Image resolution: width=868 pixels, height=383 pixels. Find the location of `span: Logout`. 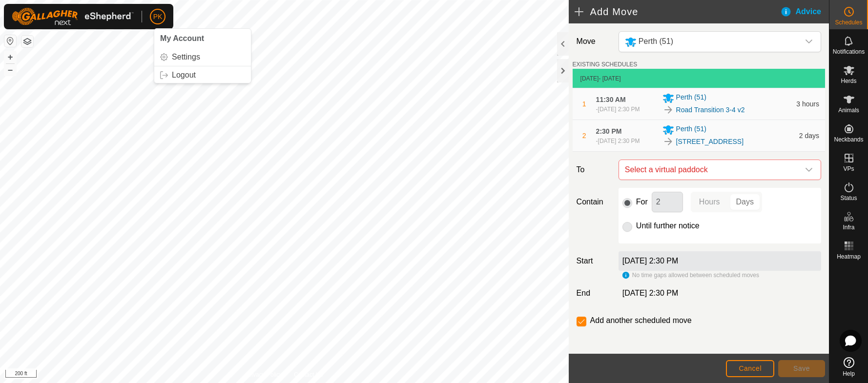

span: Logout is located at coordinates (183, 75).